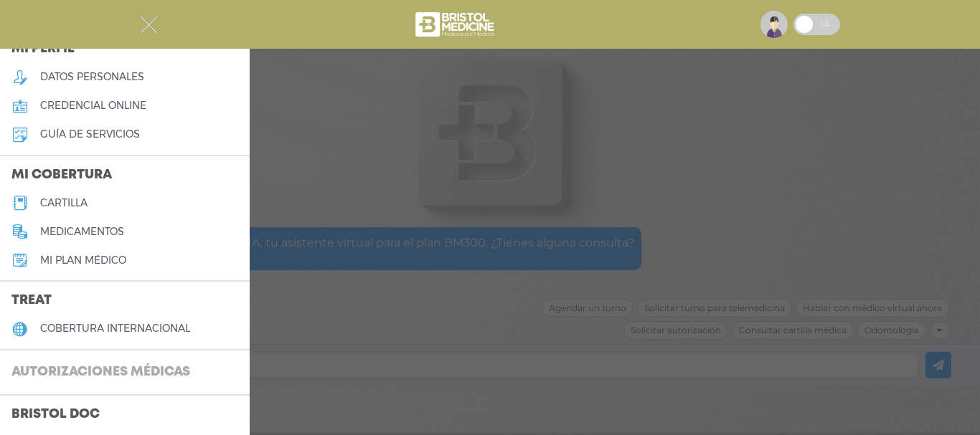  I want to click on img: Cober_menu-close-white.svg, so click(149, 24).